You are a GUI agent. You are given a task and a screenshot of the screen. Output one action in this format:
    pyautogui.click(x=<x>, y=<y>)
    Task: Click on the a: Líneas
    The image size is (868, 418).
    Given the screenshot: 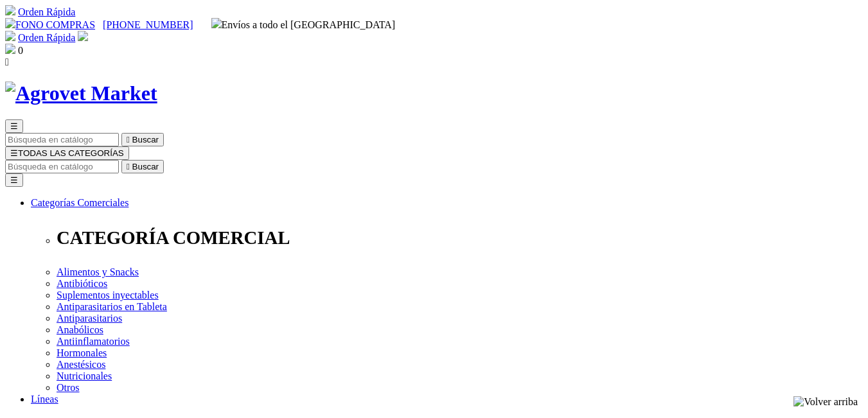 What is the action you would take?
    pyautogui.click(x=45, y=398)
    